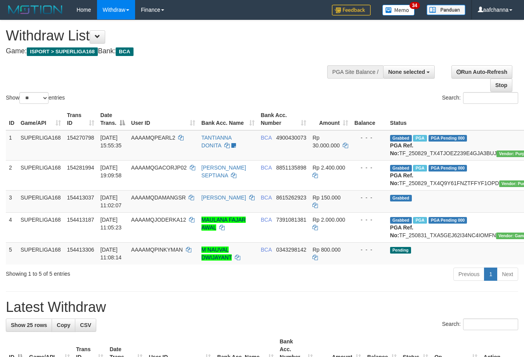 The width and height of the screenshot is (524, 357). What do you see at coordinates (81, 167) in the screenshot?
I see `span: 154281994` at bounding box center [81, 167].